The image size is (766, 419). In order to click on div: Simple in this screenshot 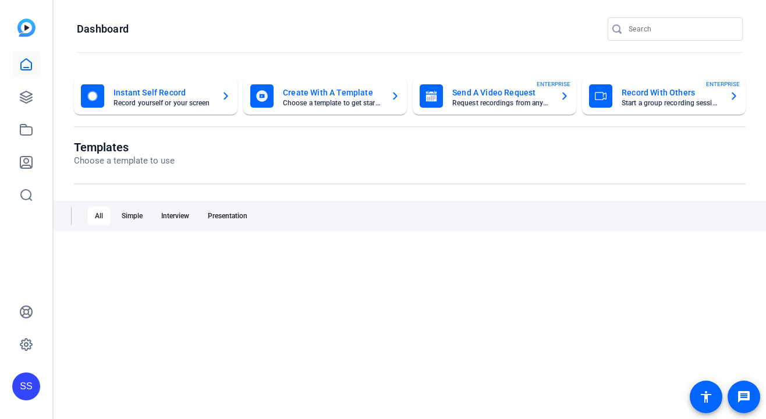, I will do `click(132, 216)`.